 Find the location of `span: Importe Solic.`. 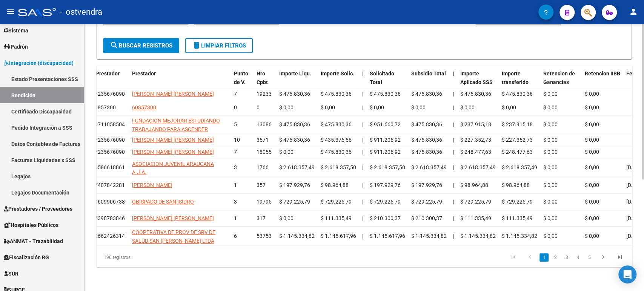

span: Importe Solic. is located at coordinates (337, 74).